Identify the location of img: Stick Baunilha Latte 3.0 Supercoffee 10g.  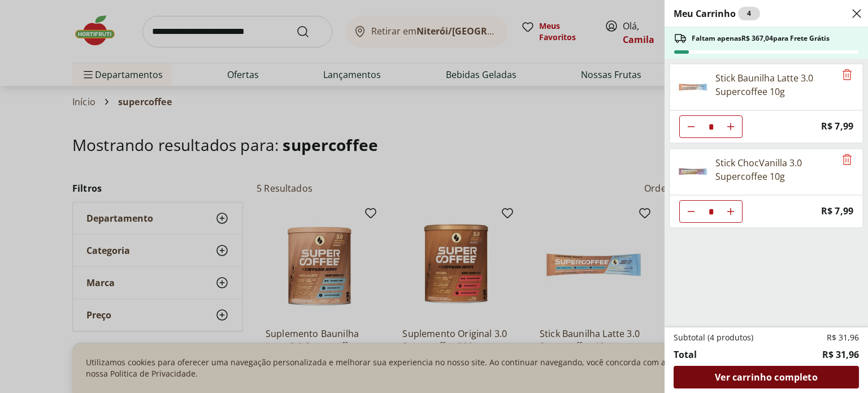
(693, 87).